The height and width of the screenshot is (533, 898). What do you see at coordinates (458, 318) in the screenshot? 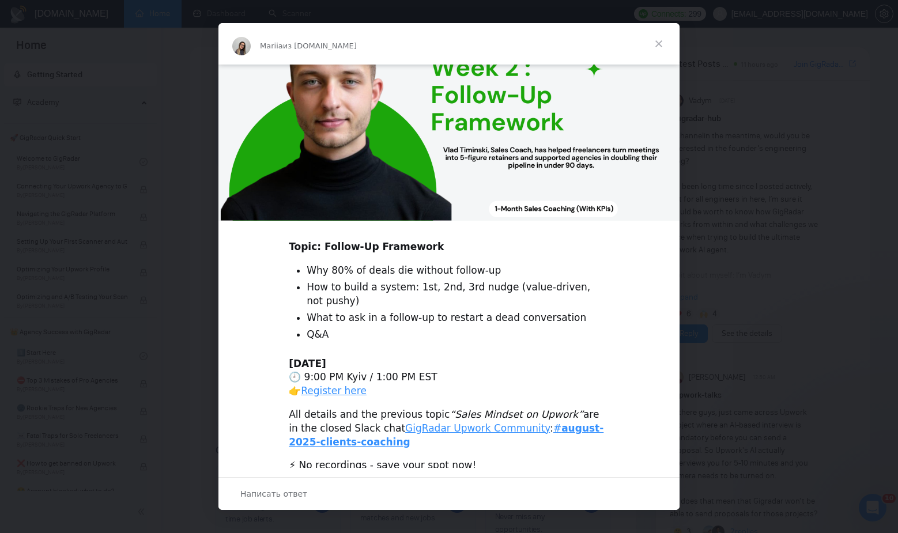
I see `li: What to ask in a follow-up to restart a dead conversation` at bounding box center [458, 318].